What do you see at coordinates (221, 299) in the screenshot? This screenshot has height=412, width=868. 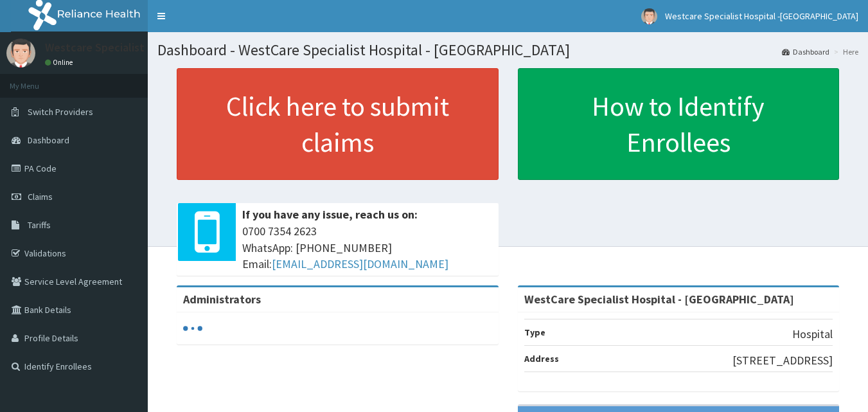 I see `b: Administrators` at bounding box center [221, 299].